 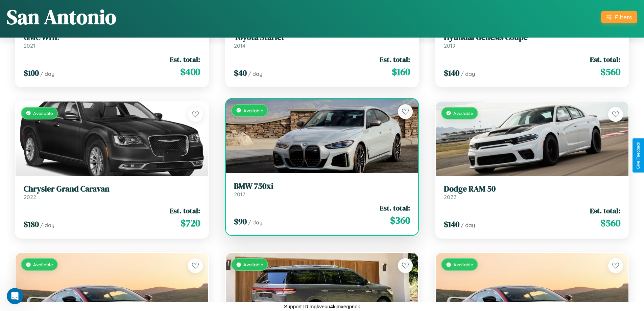 What do you see at coordinates (450, 45) in the screenshot?
I see `span: 2019` at bounding box center [450, 45].